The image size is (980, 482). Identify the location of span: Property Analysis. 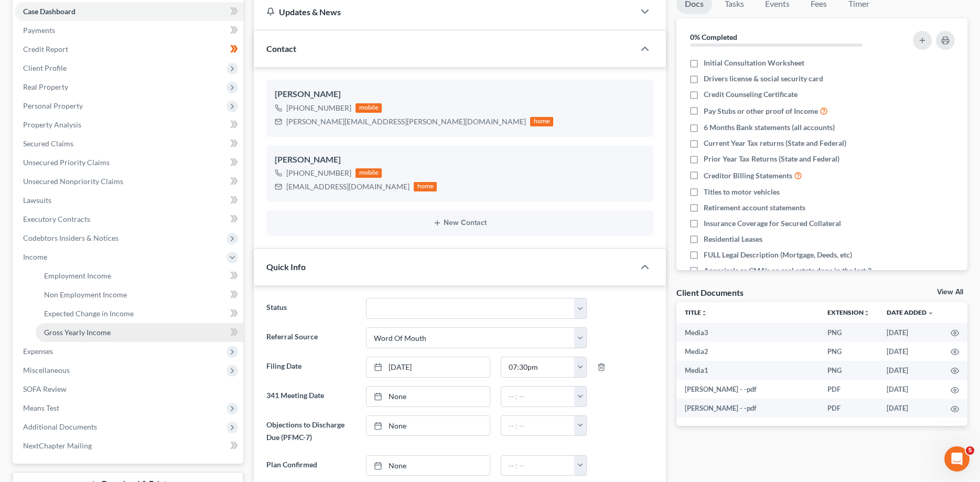
(52, 124).